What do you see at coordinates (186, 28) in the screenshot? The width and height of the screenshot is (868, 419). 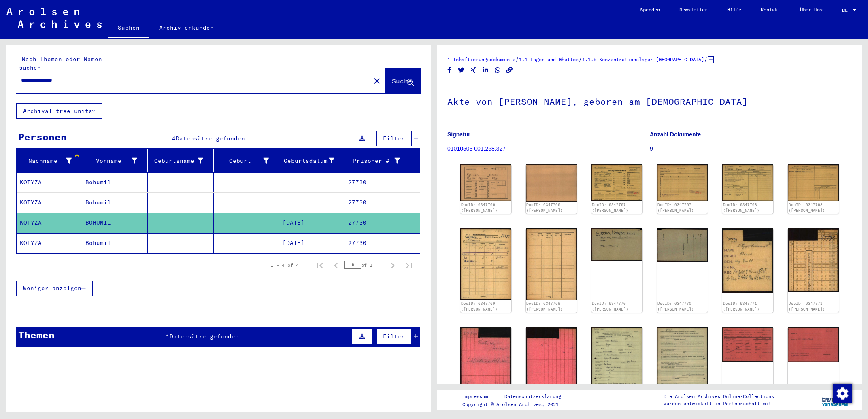 I see `a: Archiv erkunden` at bounding box center [186, 28].